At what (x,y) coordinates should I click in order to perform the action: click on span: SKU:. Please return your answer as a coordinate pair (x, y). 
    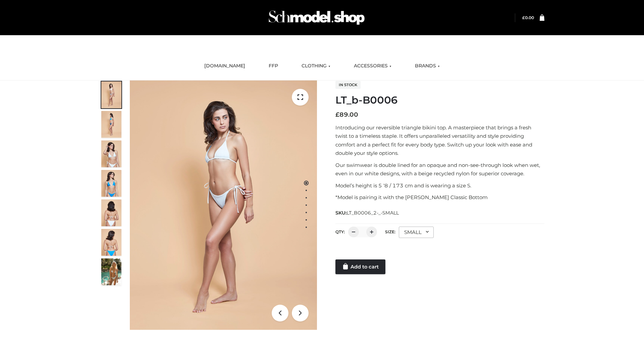
    Looking at the image, I should click on (367, 213).